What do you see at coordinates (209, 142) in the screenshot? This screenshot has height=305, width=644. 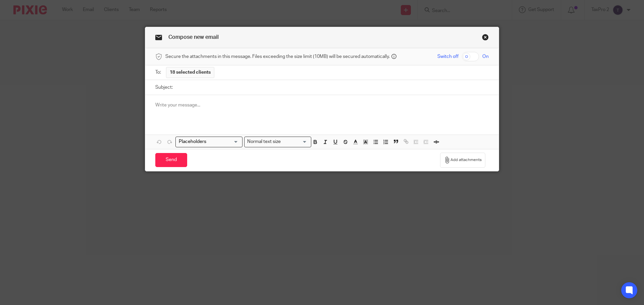 I see `div: Placeholders` at bounding box center [209, 142].